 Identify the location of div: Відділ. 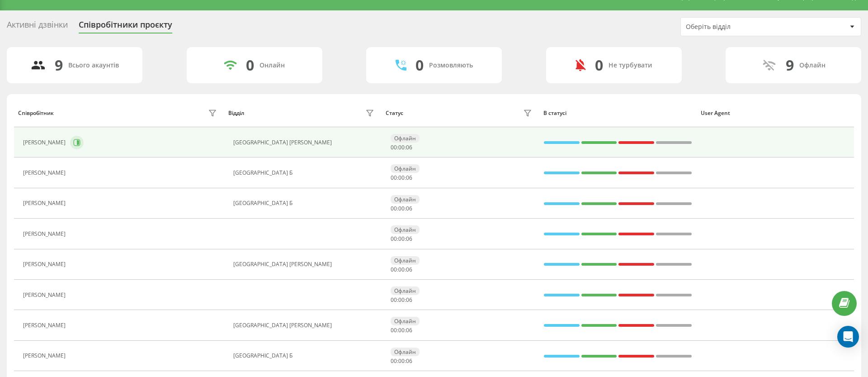
(236, 113).